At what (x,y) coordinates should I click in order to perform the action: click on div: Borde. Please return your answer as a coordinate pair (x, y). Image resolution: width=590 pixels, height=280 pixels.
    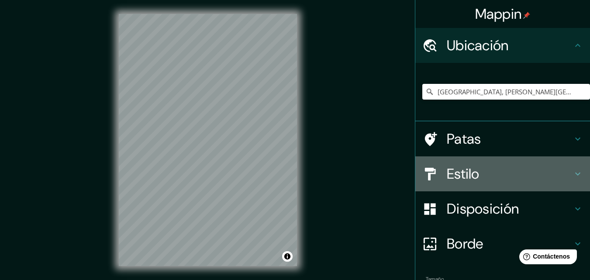
    Looking at the image, I should click on (503, 244).